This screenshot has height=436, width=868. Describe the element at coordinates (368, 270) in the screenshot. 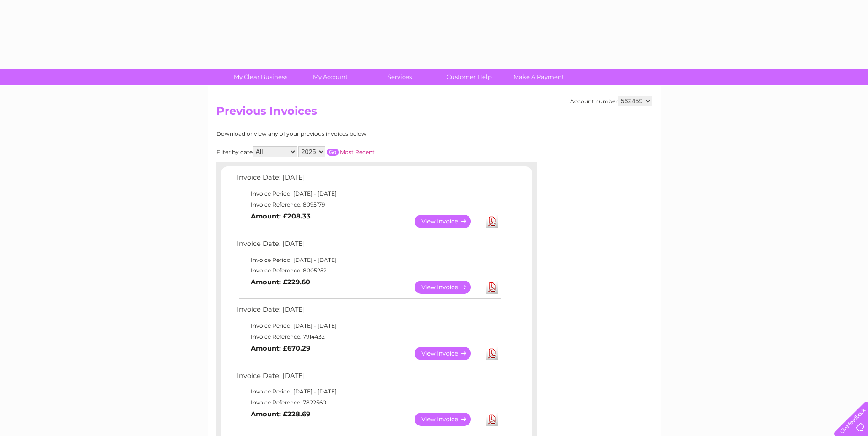

I see `td: Invoice Reference: 8005252` at that location.